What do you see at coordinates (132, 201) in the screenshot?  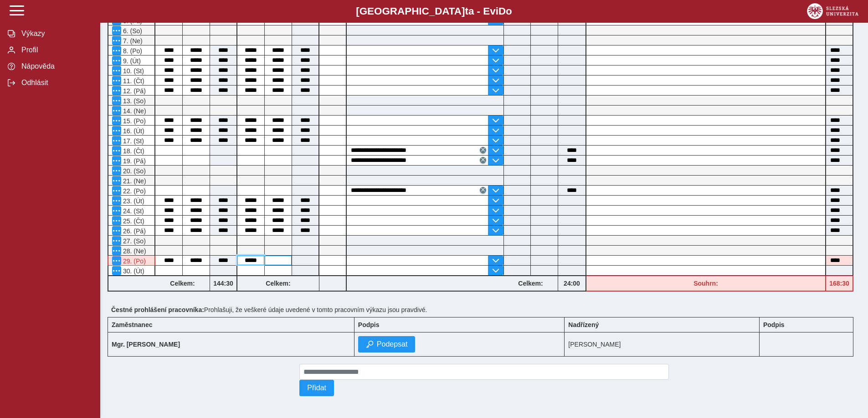 I see `span: 23. (Út)` at bounding box center [132, 201].